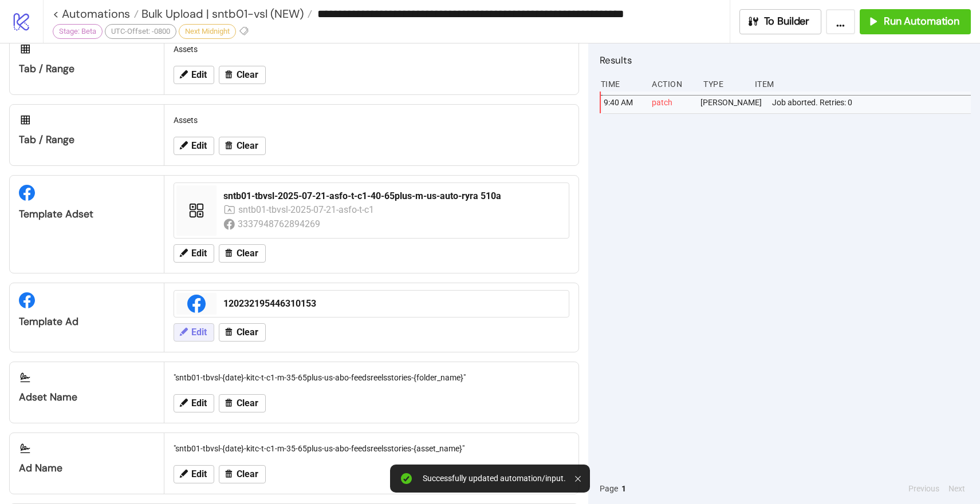 The height and width of the screenshot is (504, 980). I want to click on div: Action, so click(673, 84).